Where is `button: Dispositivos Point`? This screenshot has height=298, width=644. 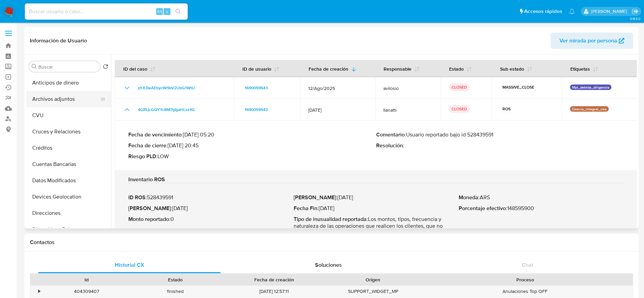 button: Dispositivos Point is located at coordinates (69, 229).